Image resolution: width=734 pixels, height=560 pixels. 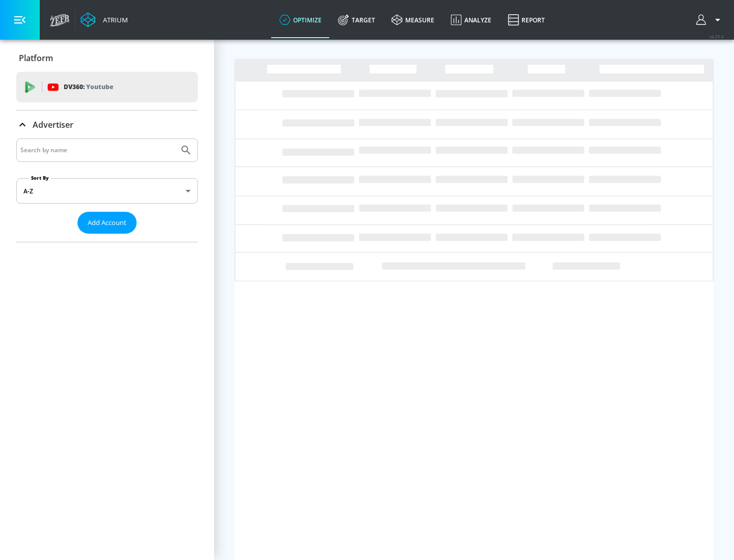 What do you see at coordinates (107, 222) in the screenshot?
I see `span: Add Account` at bounding box center [107, 222].